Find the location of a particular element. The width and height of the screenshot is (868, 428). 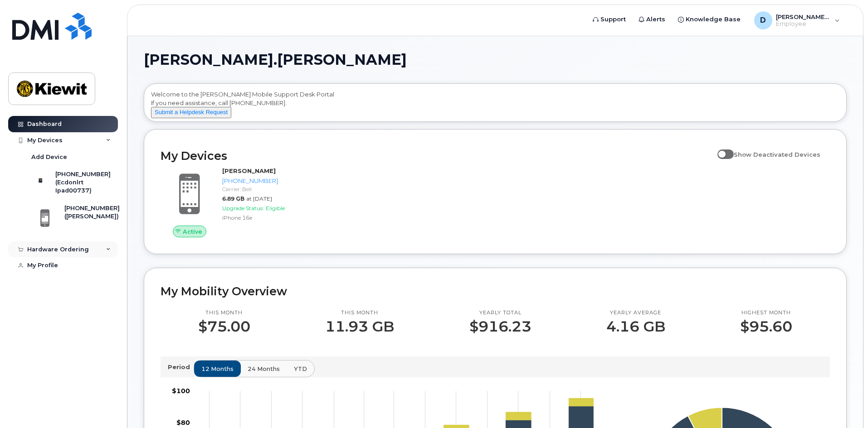

p: $75.00 is located at coordinates (224, 327).